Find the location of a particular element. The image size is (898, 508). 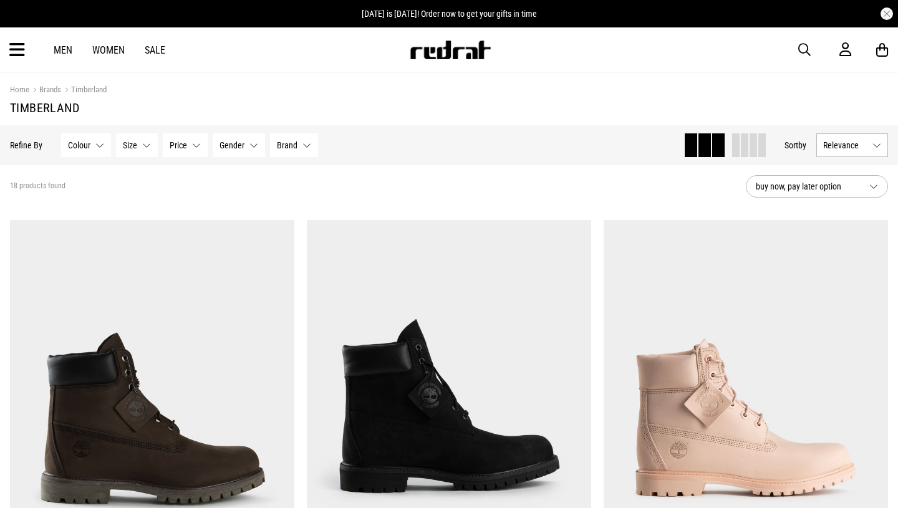

button: Relevance is located at coordinates (852, 145).